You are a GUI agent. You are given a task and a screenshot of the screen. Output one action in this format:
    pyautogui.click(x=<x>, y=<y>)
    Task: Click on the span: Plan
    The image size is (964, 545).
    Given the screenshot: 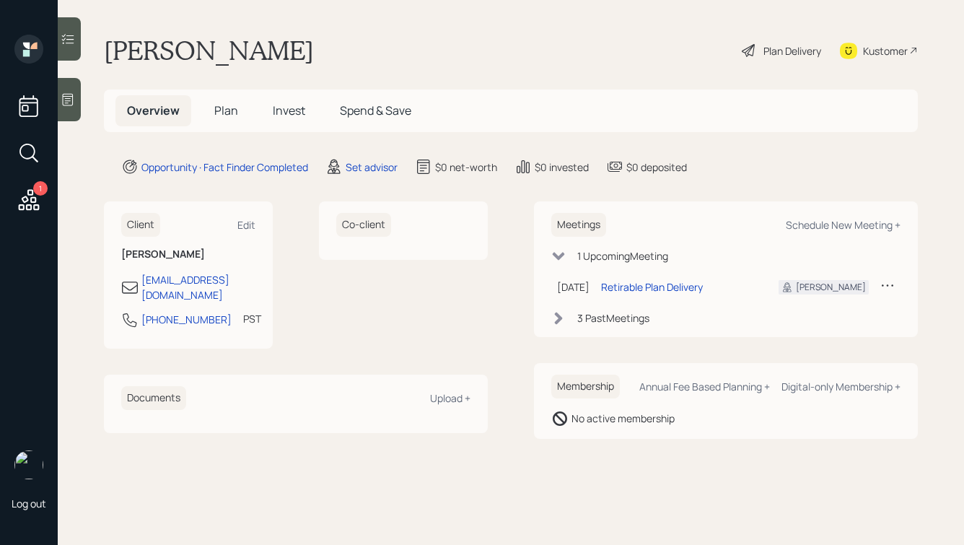 What is the action you would take?
    pyautogui.click(x=226, y=110)
    